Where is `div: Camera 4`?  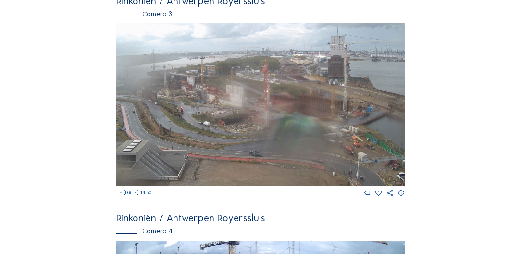
div: Camera 4 is located at coordinates (260, 231).